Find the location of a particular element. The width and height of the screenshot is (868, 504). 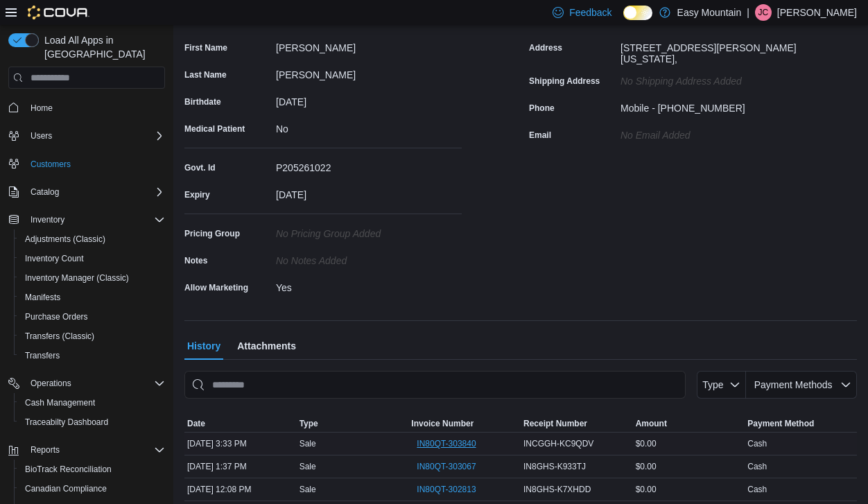

span: IN80QT-303067 is located at coordinates (446, 467).